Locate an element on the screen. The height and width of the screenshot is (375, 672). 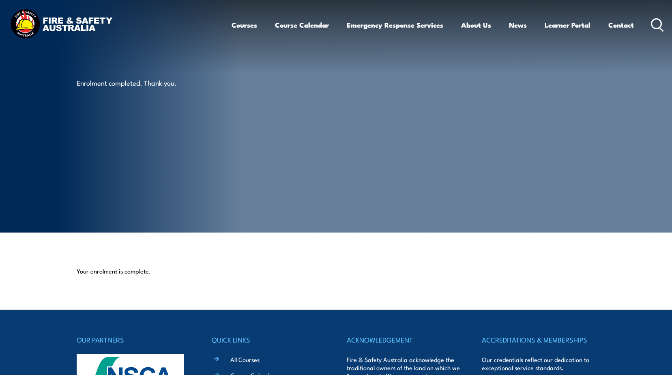
a: All Courses is located at coordinates (245, 359).